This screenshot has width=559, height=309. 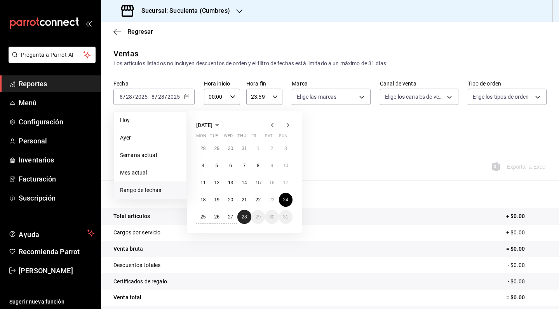 What do you see at coordinates (230, 200) in the screenshot?
I see `button: August 20, 2025` at bounding box center [230, 200].